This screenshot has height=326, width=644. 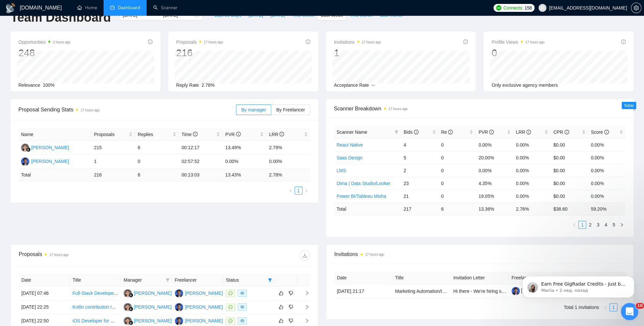 I want to click on td: 2.78 %, so click(x=288, y=175).